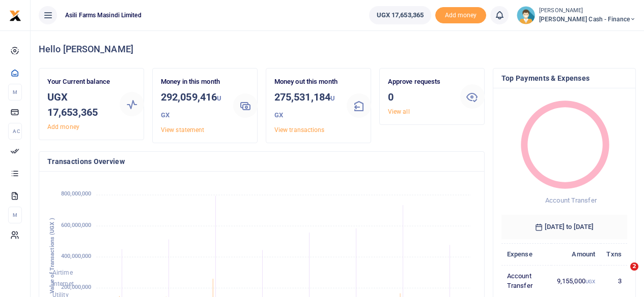 The image size is (644, 297). Describe the element at coordinates (461, 16) in the screenshot. I see `span: Add money` at that location.